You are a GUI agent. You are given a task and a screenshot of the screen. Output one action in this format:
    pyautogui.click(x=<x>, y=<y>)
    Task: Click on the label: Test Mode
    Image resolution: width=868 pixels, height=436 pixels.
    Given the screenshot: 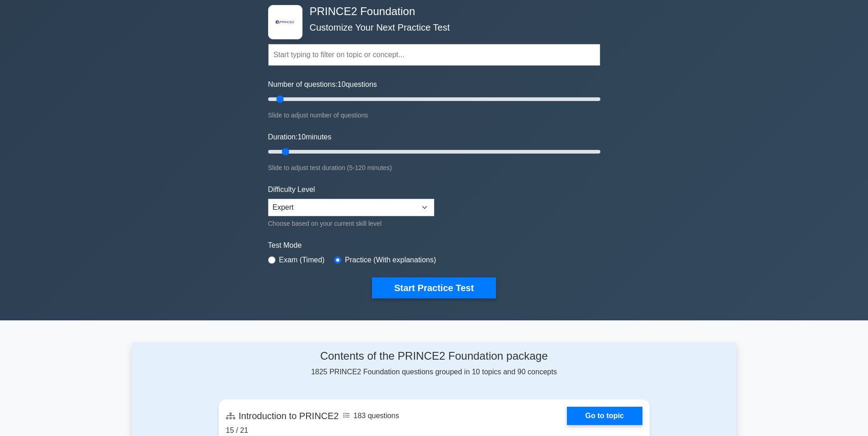 What is the action you would take?
    pyautogui.click(x=434, y=246)
    